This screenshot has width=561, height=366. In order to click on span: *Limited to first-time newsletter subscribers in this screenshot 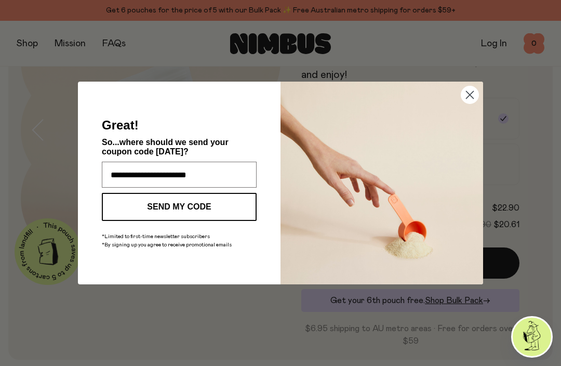, I will do `click(156, 236)`.